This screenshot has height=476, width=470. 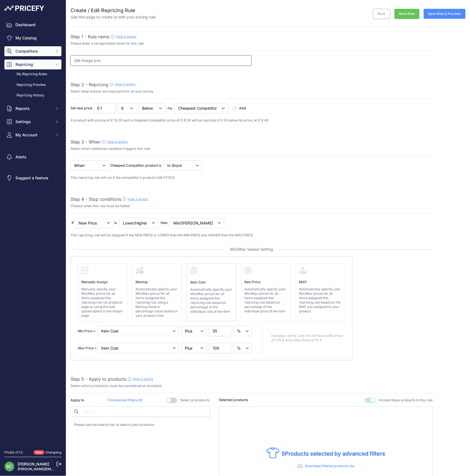 I want to click on span: Select all products, so click(x=195, y=400).